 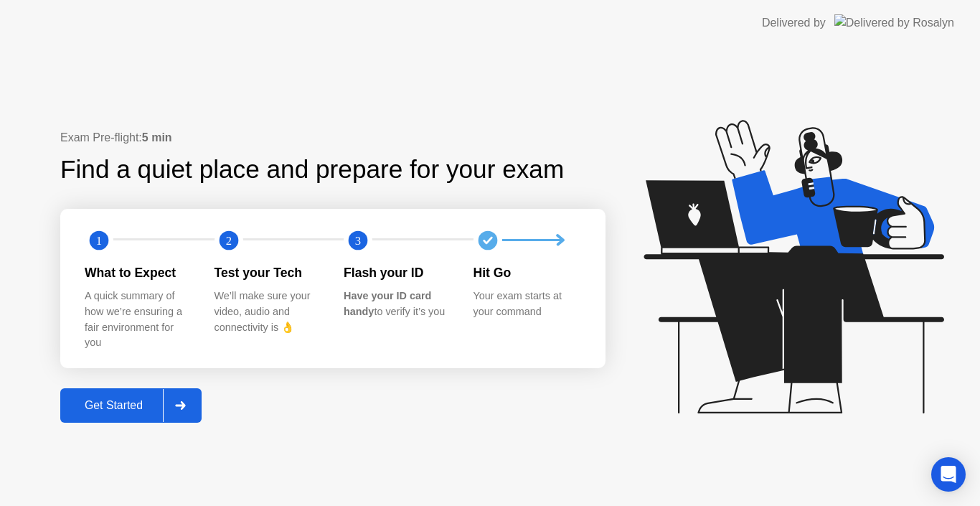 What do you see at coordinates (333, 138) in the screenshot?
I see `div: Exam Pre-flight:` at bounding box center [333, 138].